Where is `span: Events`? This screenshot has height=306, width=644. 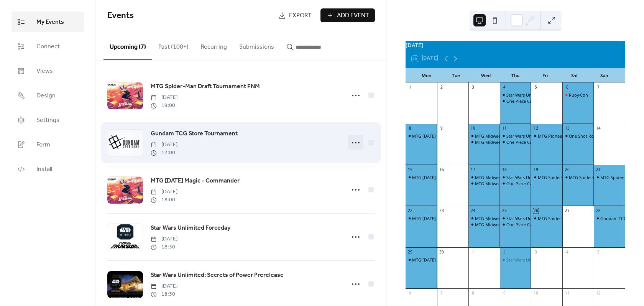 span: Events is located at coordinates (121, 16).